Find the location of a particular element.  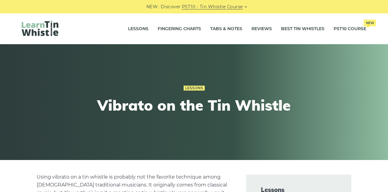

a: Reviews is located at coordinates (261, 29).